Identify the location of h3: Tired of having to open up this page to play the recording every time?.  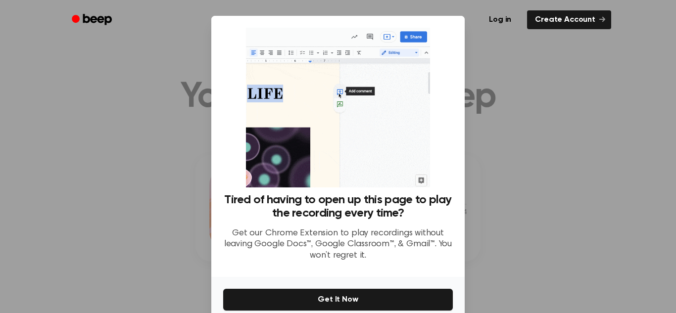
(338, 207).